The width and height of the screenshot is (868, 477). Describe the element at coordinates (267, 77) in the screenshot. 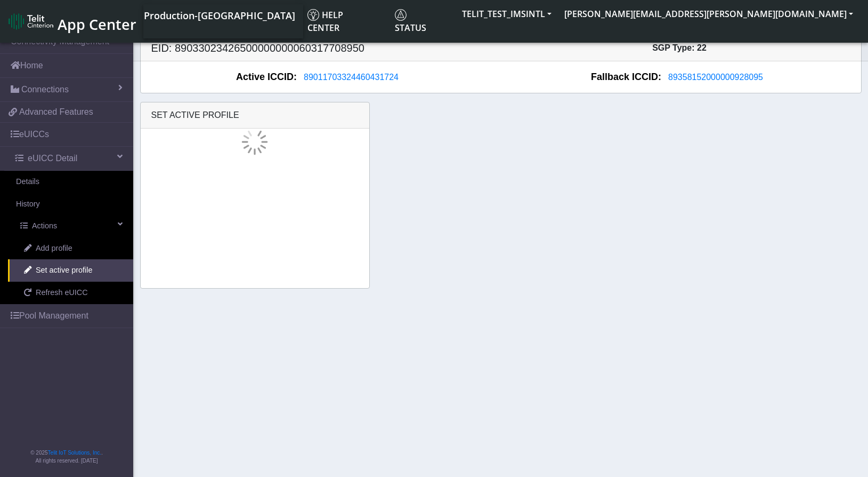

I see `span: Active ICCID:` at that location.